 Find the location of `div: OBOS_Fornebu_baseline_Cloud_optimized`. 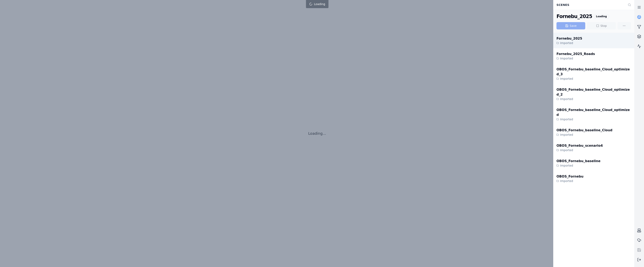

div: OBOS_Fornebu_baseline_Cloud_optimized is located at coordinates (594, 112).